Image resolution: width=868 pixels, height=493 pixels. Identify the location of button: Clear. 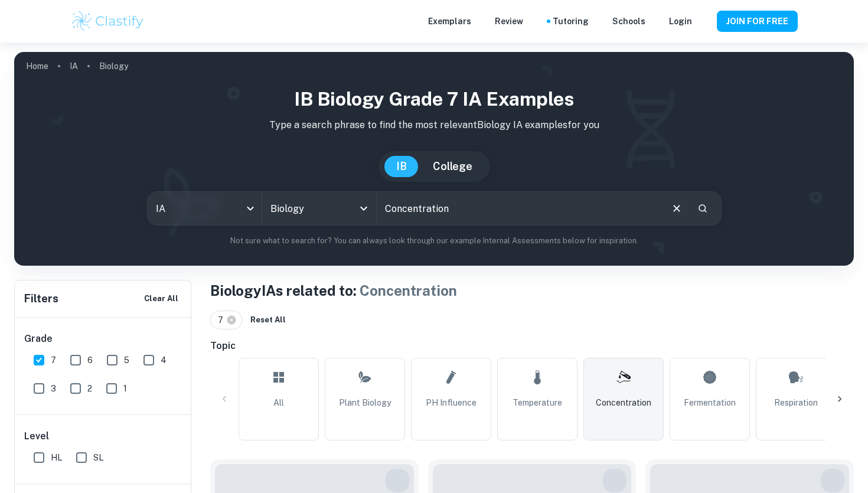
(677, 208).